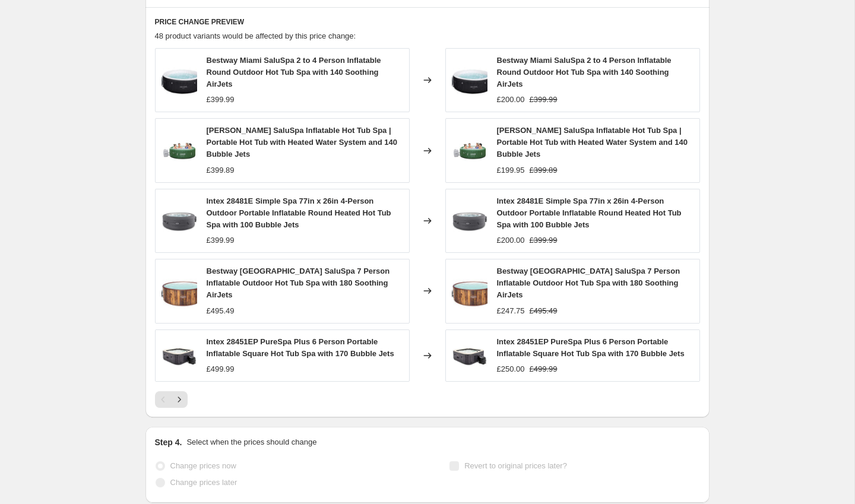 The height and width of the screenshot is (504, 855). I want to click on span: Change prices later, so click(204, 482).